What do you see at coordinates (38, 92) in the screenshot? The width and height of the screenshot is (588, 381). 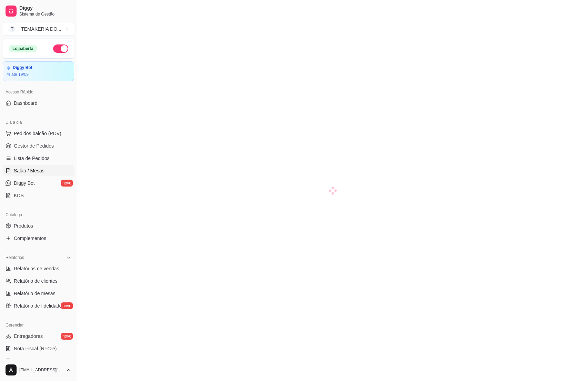 I see `div: Acesso Rápido` at bounding box center [38, 92].